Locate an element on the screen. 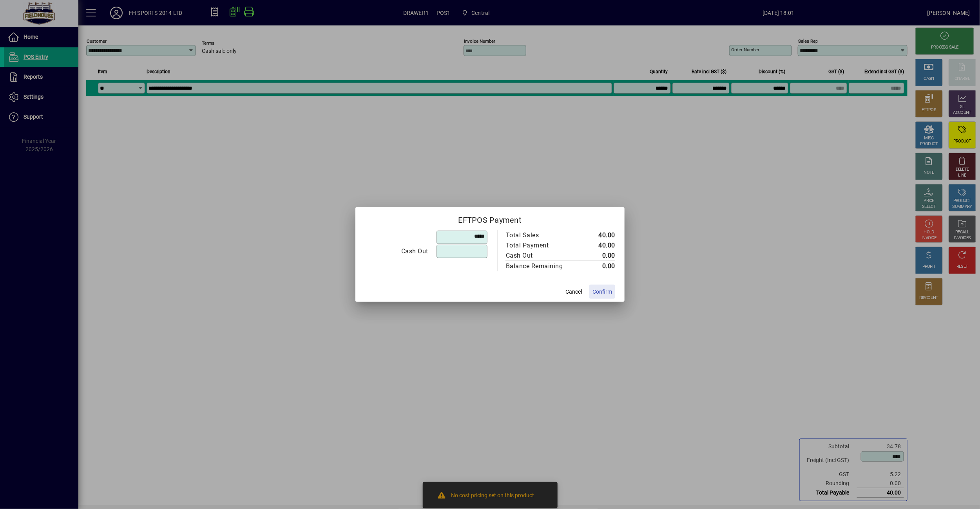 The width and height of the screenshot is (980, 509). div: Balance Remaining is located at coordinates (539, 266).